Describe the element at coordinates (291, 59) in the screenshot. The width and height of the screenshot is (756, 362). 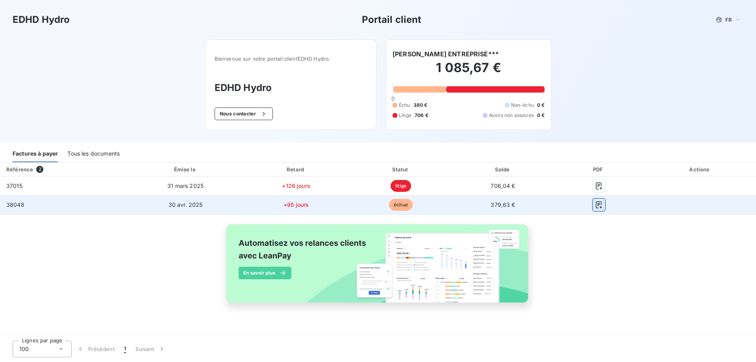
I see `span: Bienvenue sur votre portail client EDHD Hydro .` at that location.